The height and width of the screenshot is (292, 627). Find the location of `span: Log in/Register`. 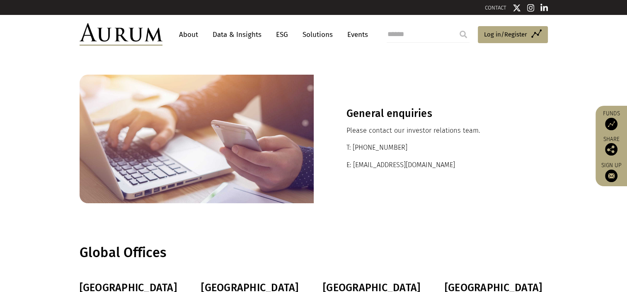

span: Log in/Register is located at coordinates (506, 34).